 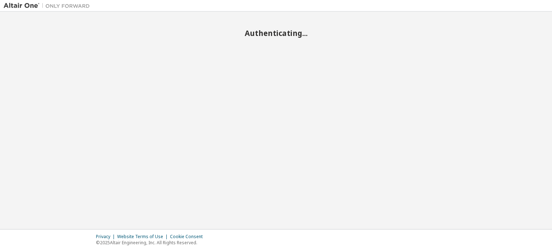 What do you see at coordinates (143, 236) in the screenshot?
I see `div: Website Terms of Use` at bounding box center [143, 236].